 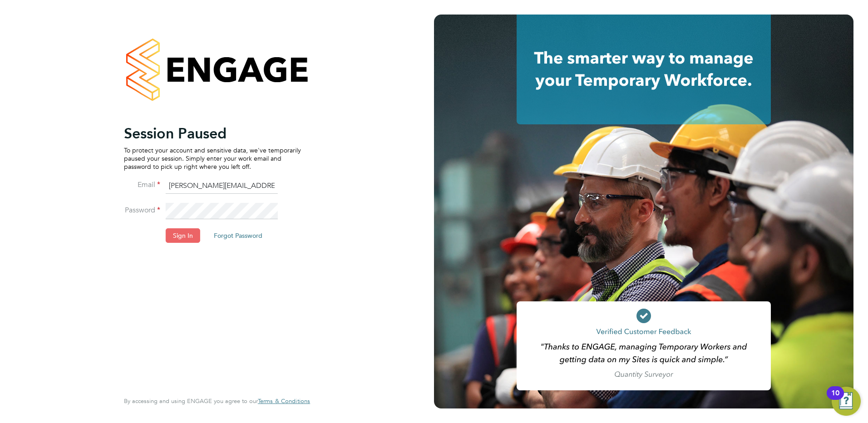 What do you see at coordinates (284, 401) in the screenshot?
I see `a: Terms & Conditions` at bounding box center [284, 401].